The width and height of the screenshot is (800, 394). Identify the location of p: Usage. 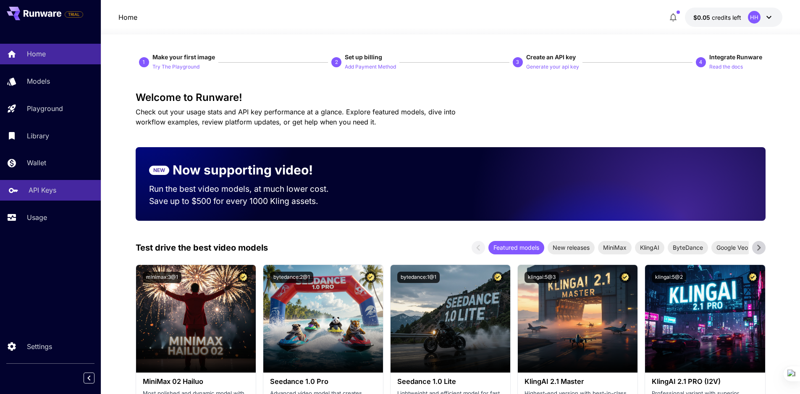
(37, 217).